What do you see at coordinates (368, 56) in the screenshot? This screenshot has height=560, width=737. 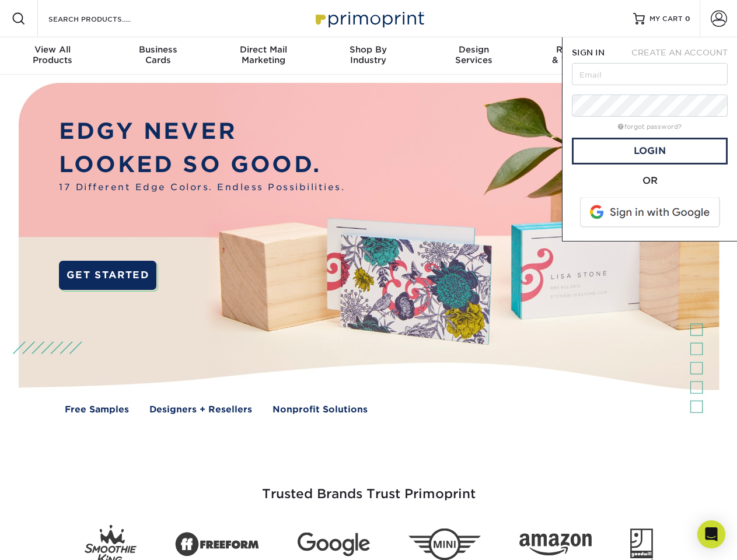 I see `a: Shop ByIndustry` at bounding box center [368, 56].